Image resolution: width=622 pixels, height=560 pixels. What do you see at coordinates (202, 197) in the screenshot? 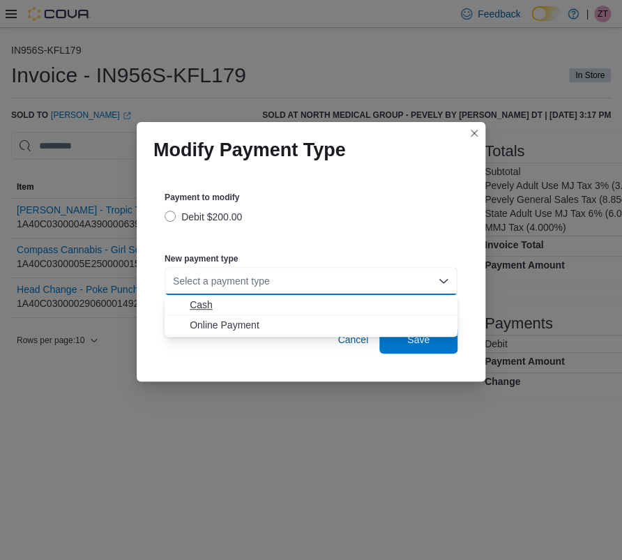
I see `label: Payment to modify` at bounding box center [202, 197].